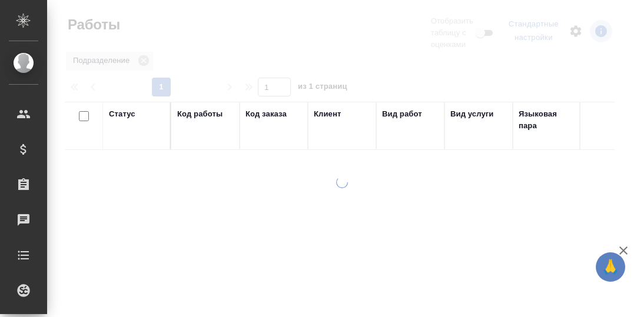  What do you see at coordinates (547, 120) in the screenshot?
I see `div: Языковая пара` at bounding box center [547, 120].